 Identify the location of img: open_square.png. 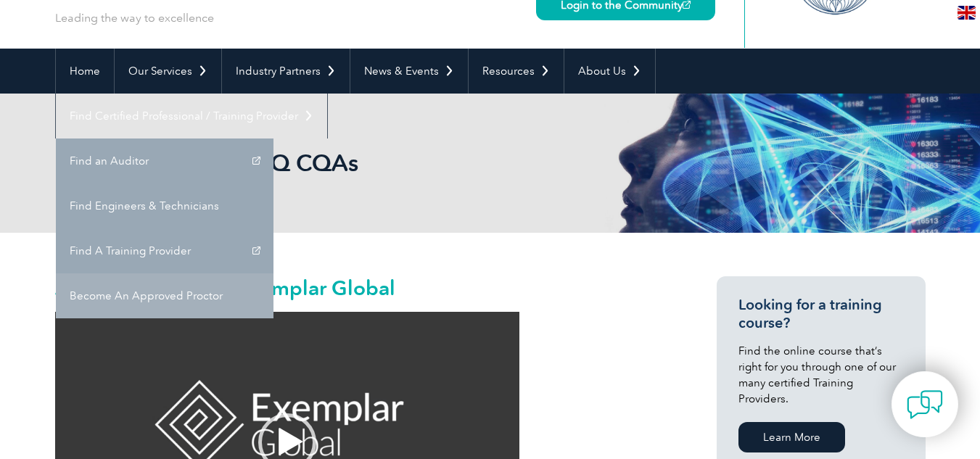
(686, 4).